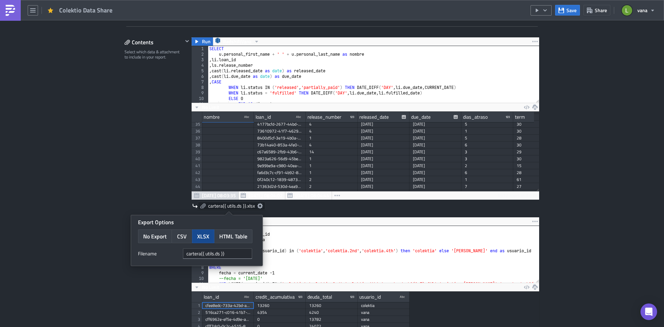  Describe the element at coordinates (200, 65) in the screenshot. I see `div: 4` at that location.